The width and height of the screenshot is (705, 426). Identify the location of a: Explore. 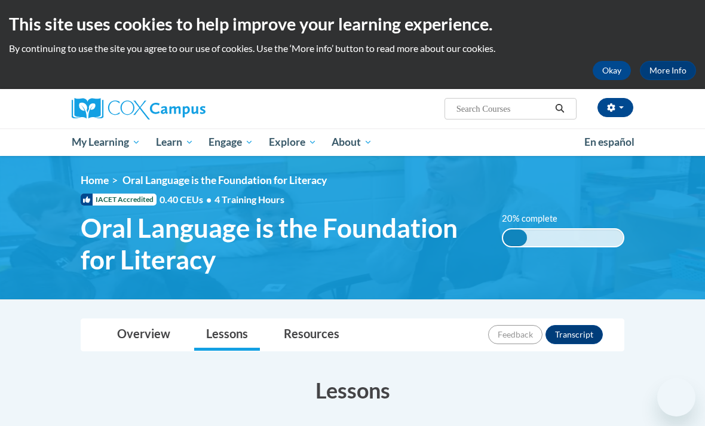
(293, 142).